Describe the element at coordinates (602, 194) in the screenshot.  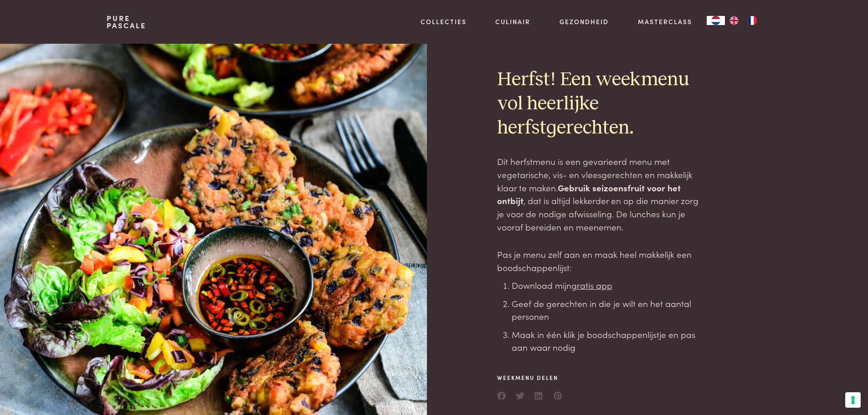
I see `p: Dit herfstmenu is een gevarieerd menu met vegetarische, vis- en vleesgerechten en makkelijk klaar...` at that location.